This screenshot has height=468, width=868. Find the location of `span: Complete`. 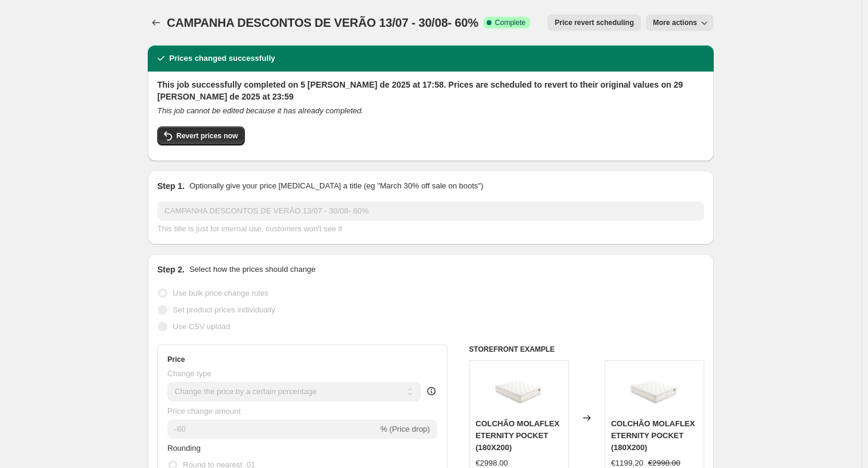

span: Complete is located at coordinates (510, 22).